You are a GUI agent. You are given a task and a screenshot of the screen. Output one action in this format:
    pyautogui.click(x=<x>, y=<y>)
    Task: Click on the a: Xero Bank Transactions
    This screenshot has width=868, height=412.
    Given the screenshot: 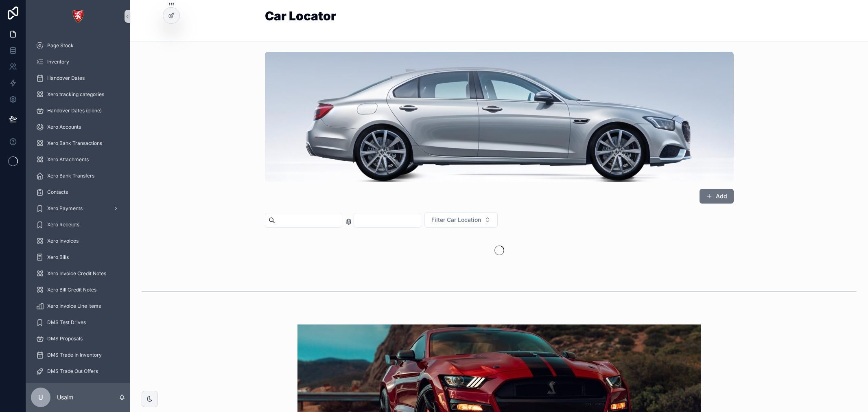 What is the action you would take?
    pyautogui.click(x=78, y=143)
    